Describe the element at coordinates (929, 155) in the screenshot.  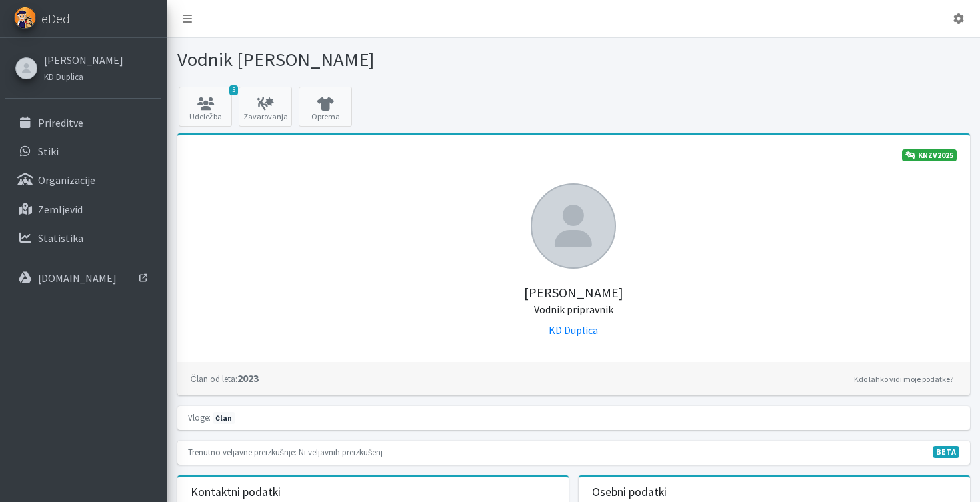
I see `a: KNZV2025` at that location.